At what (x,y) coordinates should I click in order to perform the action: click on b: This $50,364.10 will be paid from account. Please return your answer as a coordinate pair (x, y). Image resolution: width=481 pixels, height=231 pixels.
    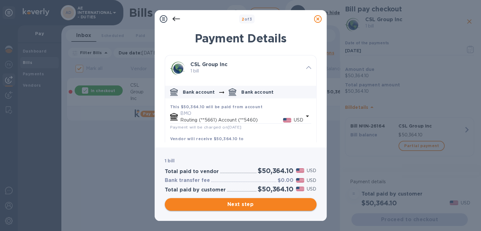
    Looking at the image, I should click on (216, 107).